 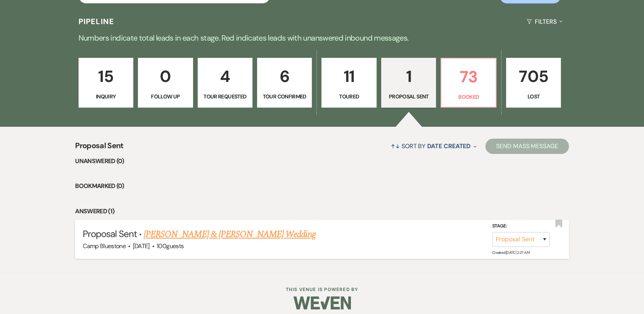 What do you see at coordinates (105, 97) in the screenshot?
I see `p: Inquiry` at bounding box center [105, 97].